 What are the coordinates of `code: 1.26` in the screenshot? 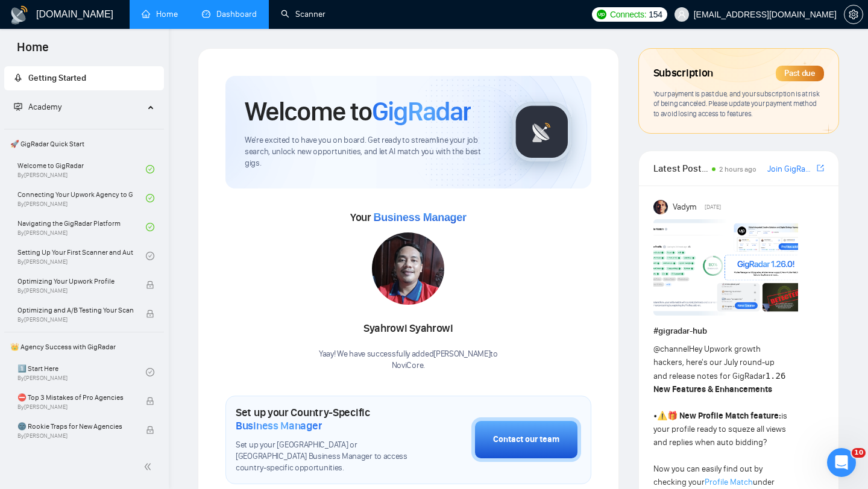 It's located at (775, 376).